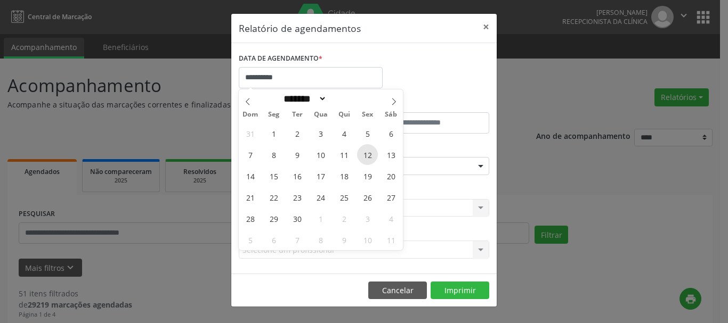 The height and width of the screenshot is (323, 728). What do you see at coordinates (344, 218) in the screenshot?
I see `span: Outubro 2, 2025` at bounding box center [344, 218].